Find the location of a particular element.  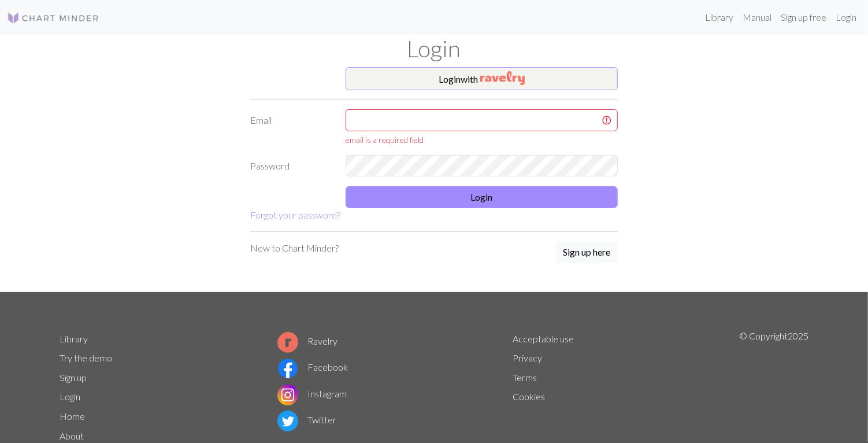

a: Instagram is located at coordinates (312, 393).